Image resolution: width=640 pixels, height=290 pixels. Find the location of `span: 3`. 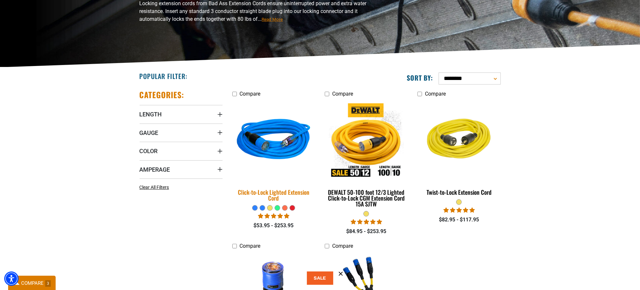

span: 3 is located at coordinates (48, 284).